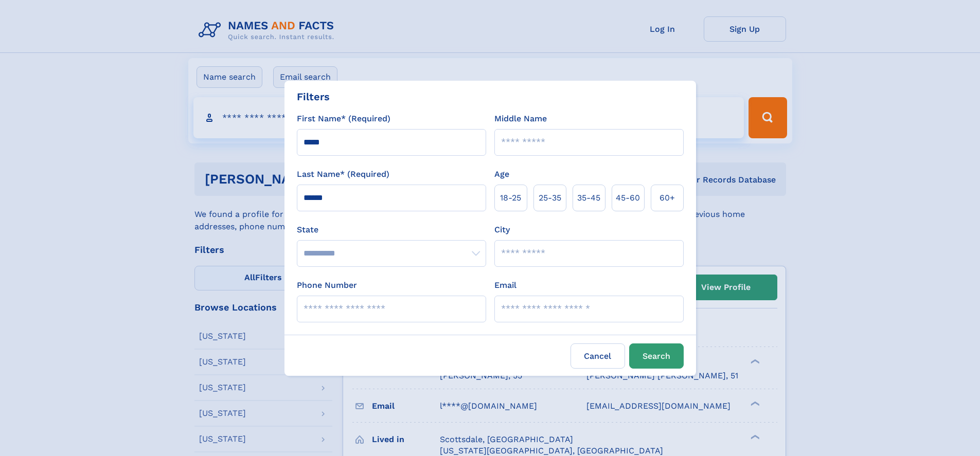  Describe the element at coordinates (589, 198) in the screenshot. I see `span: 35‑45` at that location.